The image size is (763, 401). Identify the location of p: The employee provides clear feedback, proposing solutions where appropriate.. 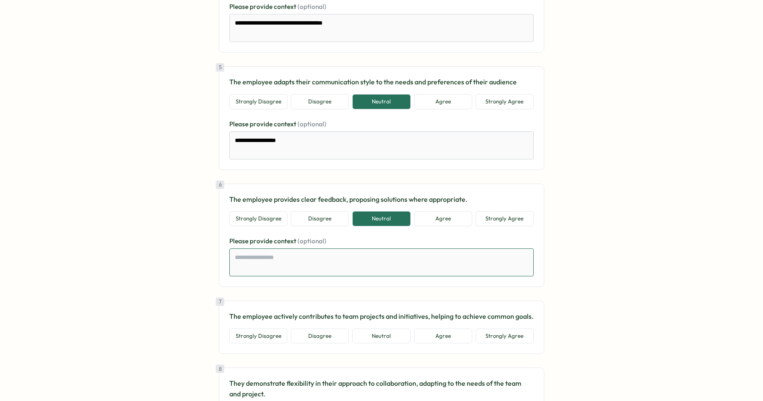
(382, 199).